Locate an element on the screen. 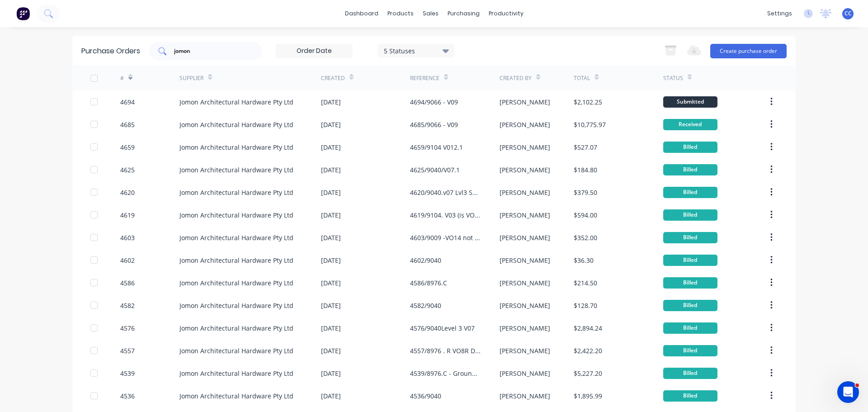 The height and width of the screenshot is (412, 868). div: Submitted is located at coordinates (690, 102).